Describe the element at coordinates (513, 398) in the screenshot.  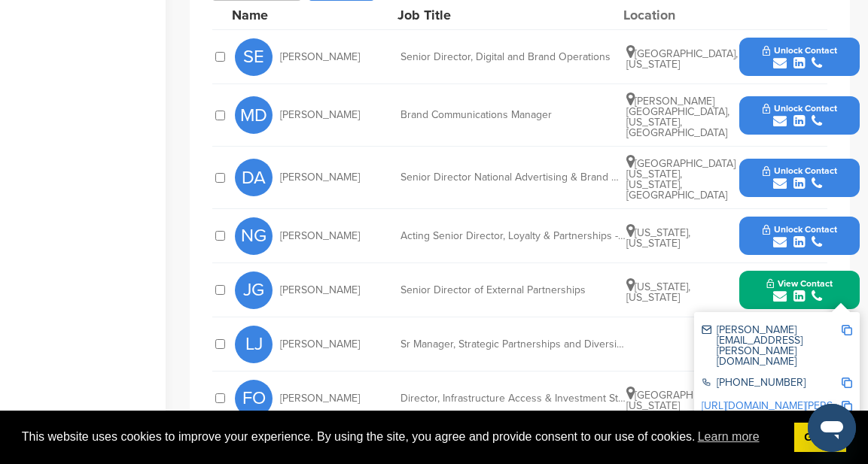
I see `div: Director, Infrastructure Access & Investment Strategic Partnerships` at that location.